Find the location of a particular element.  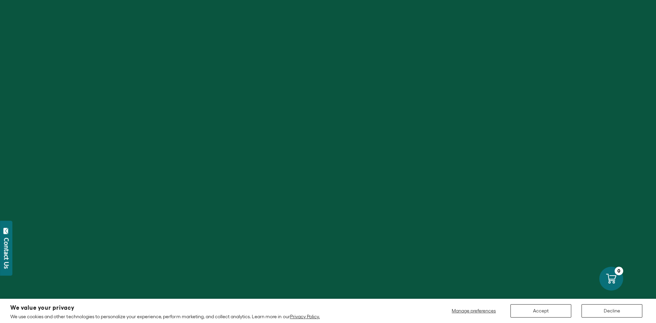

div: 0 is located at coordinates (618, 271).